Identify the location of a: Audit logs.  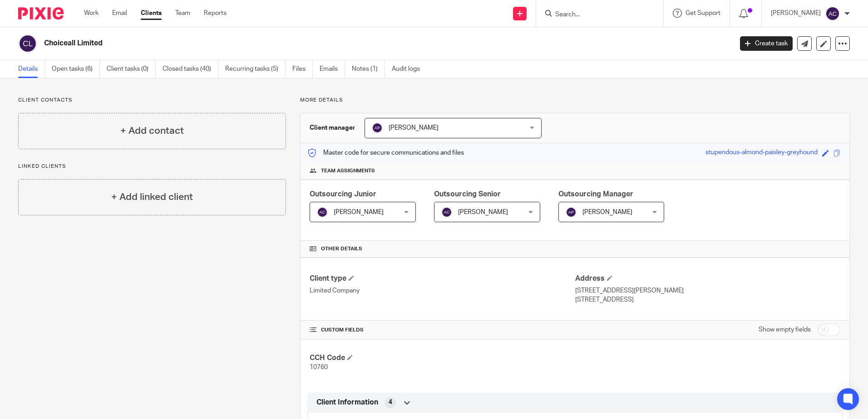
(409, 69).